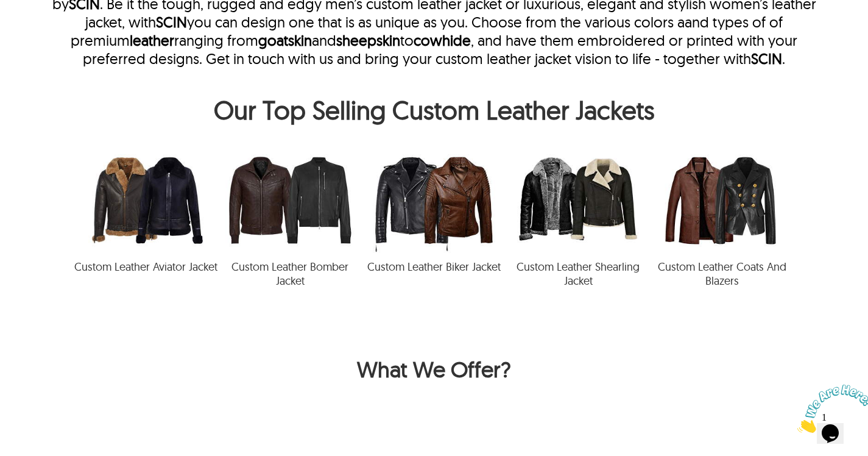 This screenshot has width=868, height=456. I want to click on img: Custom Leather Coats And Blazers, so click(722, 200).